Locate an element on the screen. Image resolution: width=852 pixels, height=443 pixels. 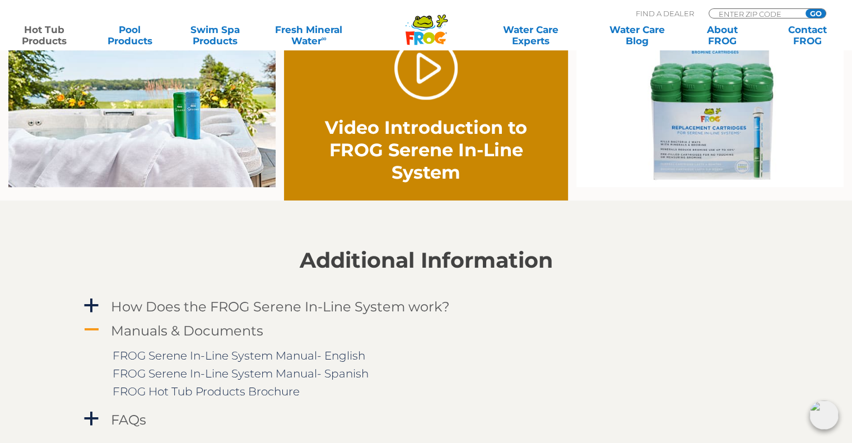
h4: Manuals & Documents is located at coordinates (187, 330).